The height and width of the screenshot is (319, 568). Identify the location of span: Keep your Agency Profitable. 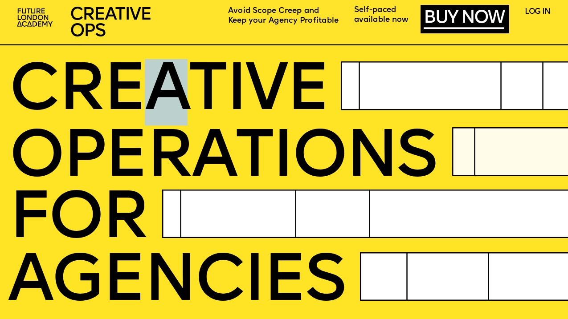
(283, 20).